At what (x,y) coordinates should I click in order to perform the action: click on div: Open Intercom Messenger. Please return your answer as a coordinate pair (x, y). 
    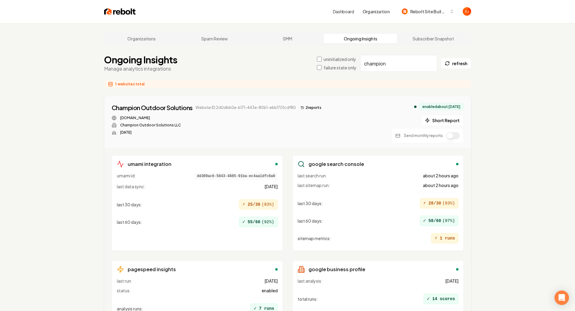
    Looking at the image, I should click on (562, 298).